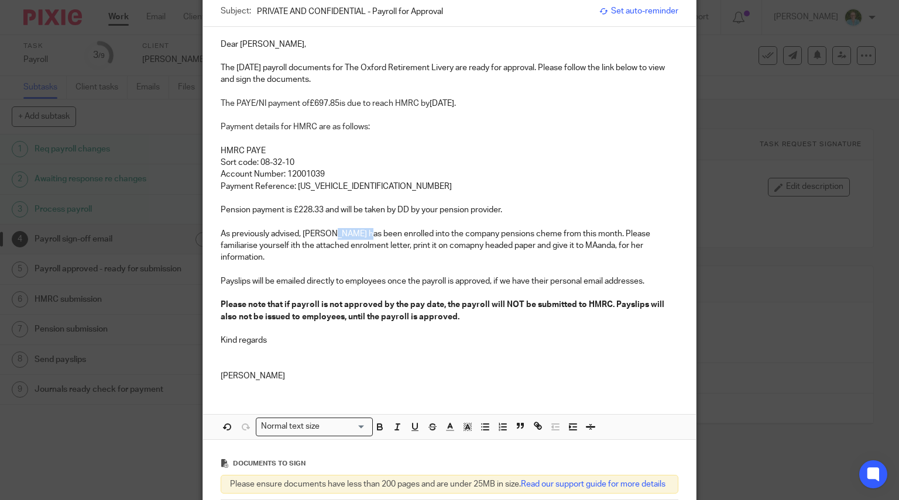 The width and height of the screenshot is (899, 500). Describe the element at coordinates (269, 463) in the screenshot. I see `span: Documents to sign` at that location.